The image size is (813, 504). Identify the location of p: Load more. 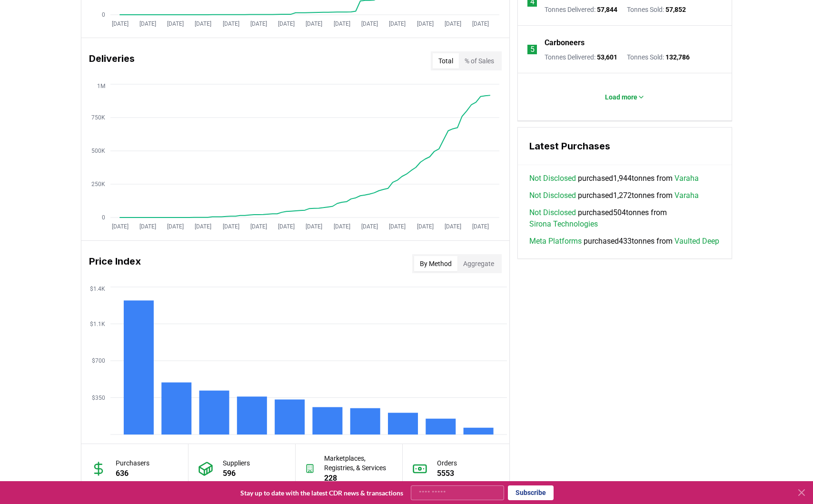
(621, 97).